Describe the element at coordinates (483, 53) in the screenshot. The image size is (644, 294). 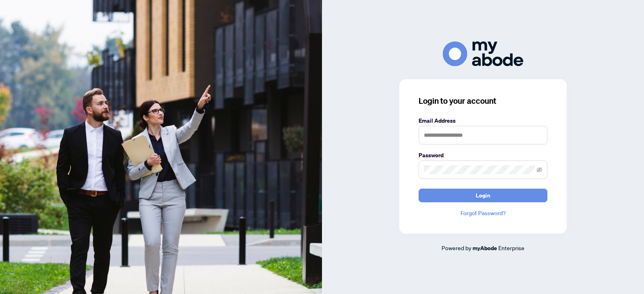
I see `img: ma-logo` at that location.